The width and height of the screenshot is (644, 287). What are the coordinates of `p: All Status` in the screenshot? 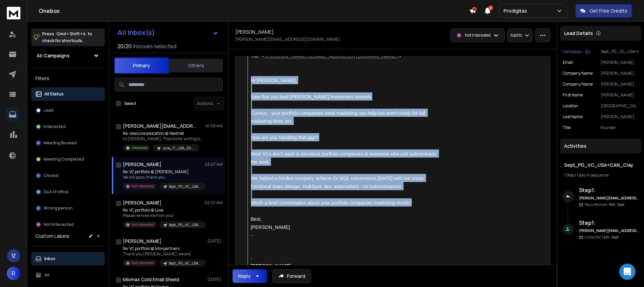 It's located at (54, 94).